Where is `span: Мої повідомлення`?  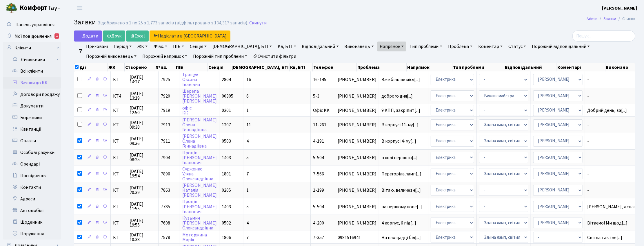
span: Мої повідомлення is located at coordinates (33, 36).